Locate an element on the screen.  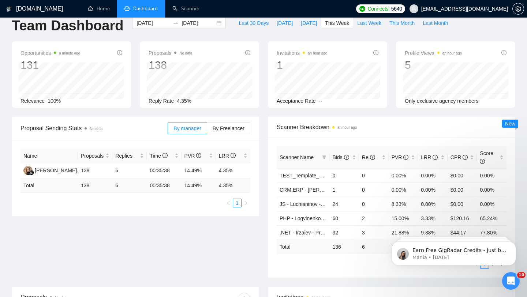
span: swap-right is located at coordinates (176, 23).